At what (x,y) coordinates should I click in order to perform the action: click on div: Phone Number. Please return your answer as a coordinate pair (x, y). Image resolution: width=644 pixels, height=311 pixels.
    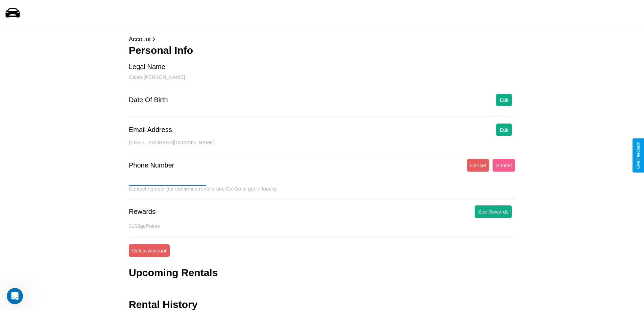
    Looking at the image, I should click on (152, 165).